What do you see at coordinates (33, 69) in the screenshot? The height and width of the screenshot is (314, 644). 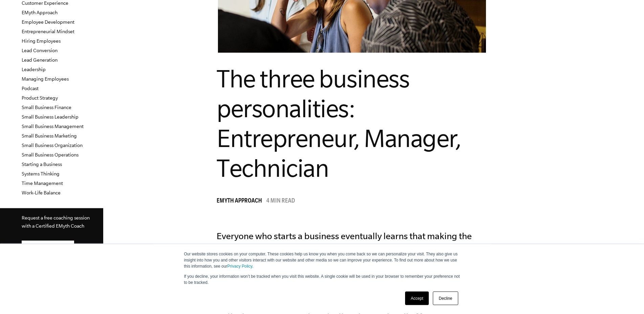 I see `a: Leadership` at bounding box center [33, 69].